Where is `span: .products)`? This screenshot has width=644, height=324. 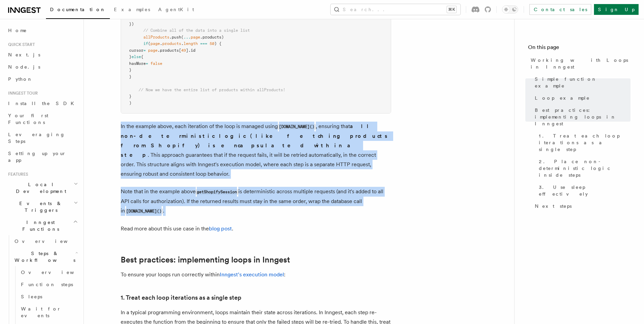
span: .products) is located at coordinates (212, 37).